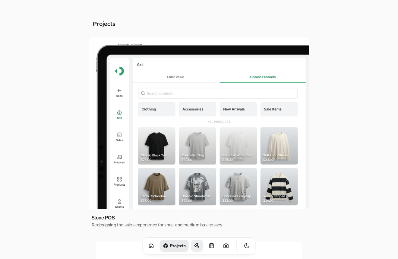 Image resolution: width=398 pixels, height=259 pixels. Describe the element at coordinates (104, 24) in the screenshot. I see `h2: Projects` at that location.